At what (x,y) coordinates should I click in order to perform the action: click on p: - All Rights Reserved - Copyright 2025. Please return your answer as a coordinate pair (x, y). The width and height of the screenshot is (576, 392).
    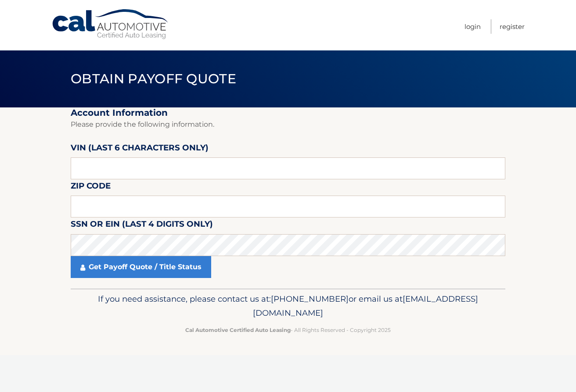
    Looking at the image, I should click on (288, 330).